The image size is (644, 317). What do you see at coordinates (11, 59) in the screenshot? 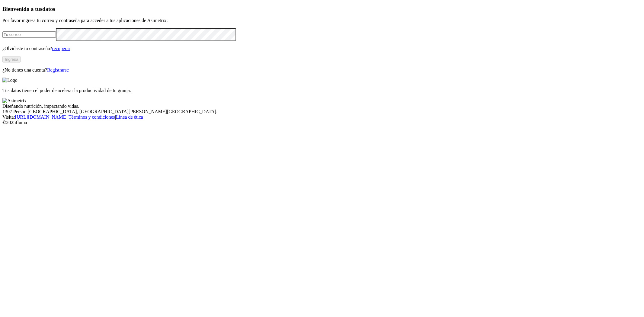
I see `font: Ingresa` at bounding box center [11, 59].